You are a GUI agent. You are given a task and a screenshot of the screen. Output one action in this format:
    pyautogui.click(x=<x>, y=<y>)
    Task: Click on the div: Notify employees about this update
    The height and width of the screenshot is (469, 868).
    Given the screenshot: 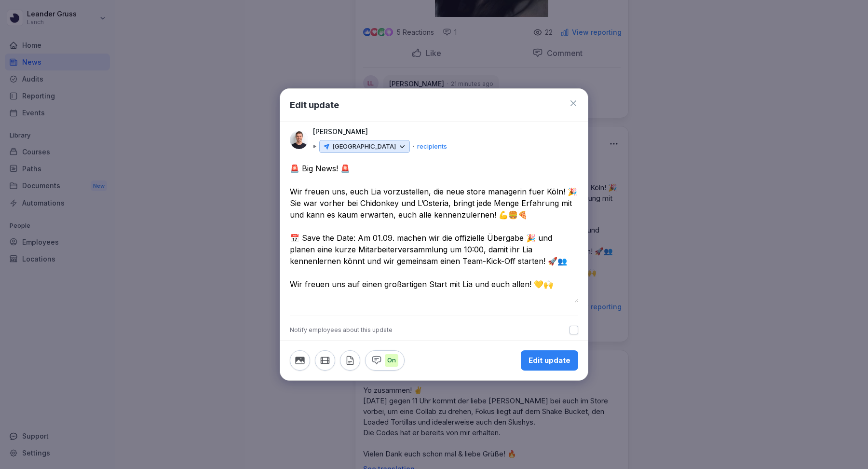 What is the action you would take?
    pyautogui.click(x=341, y=330)
    